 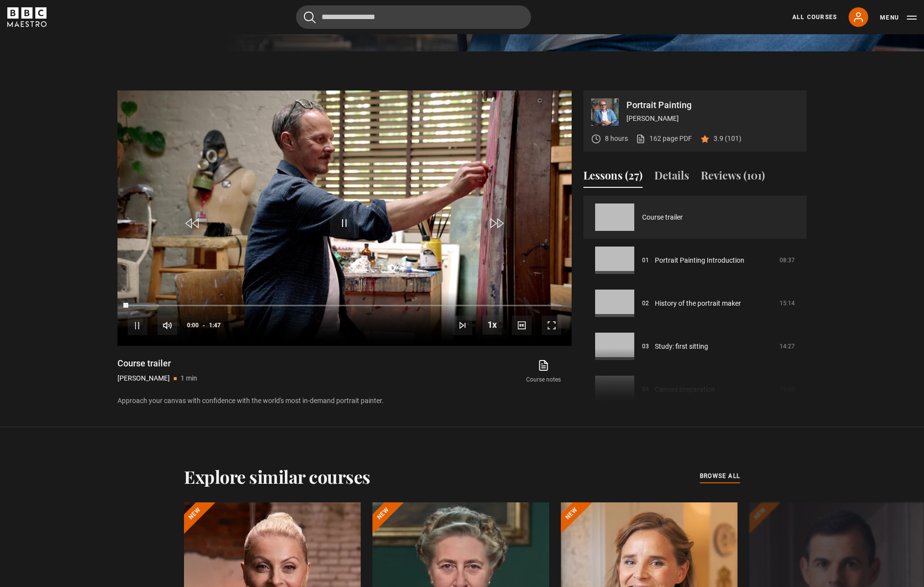 What do you see at coordinates (521, 325) in the screenshot?
I see `button: Captions` at bounding box center [521, 325].